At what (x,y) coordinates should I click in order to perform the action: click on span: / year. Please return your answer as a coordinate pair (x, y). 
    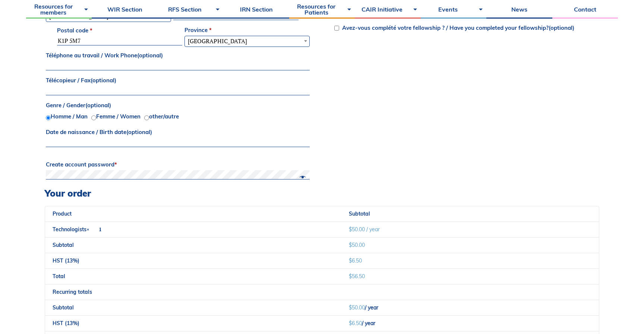
    Looking at the image, I should click on (373, 229).